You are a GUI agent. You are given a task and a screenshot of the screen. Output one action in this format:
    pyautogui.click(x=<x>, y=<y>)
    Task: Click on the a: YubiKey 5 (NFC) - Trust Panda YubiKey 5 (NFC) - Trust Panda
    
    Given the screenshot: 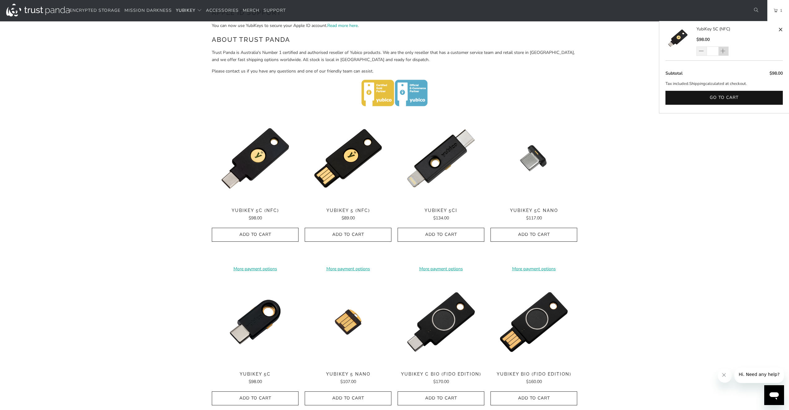 What is the action you would take?
    pyautogui.click(x=348, y=158)
    